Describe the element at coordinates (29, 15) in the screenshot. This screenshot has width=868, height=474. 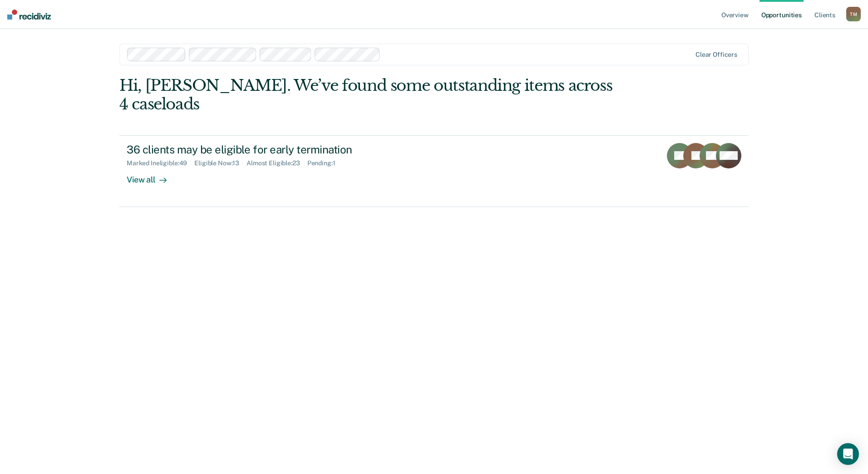
I see `img: Recidiviz` at that location.